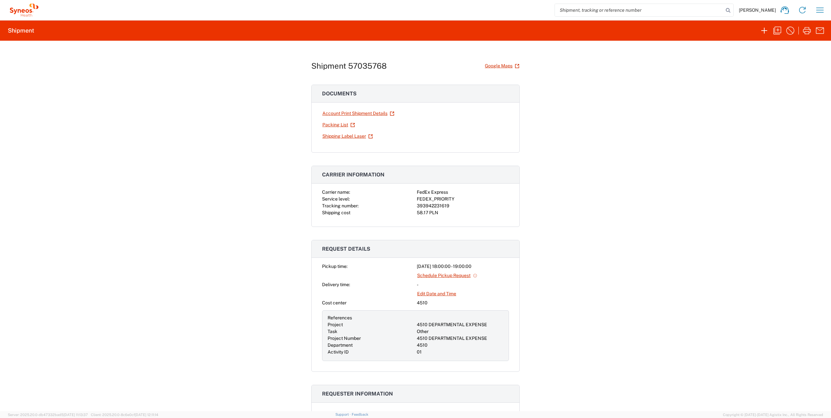 This screenshot has height=418, width=831. Describe the element at coordinates (463, 206) in the screenshot. I see `div: 393942231619` at that location.